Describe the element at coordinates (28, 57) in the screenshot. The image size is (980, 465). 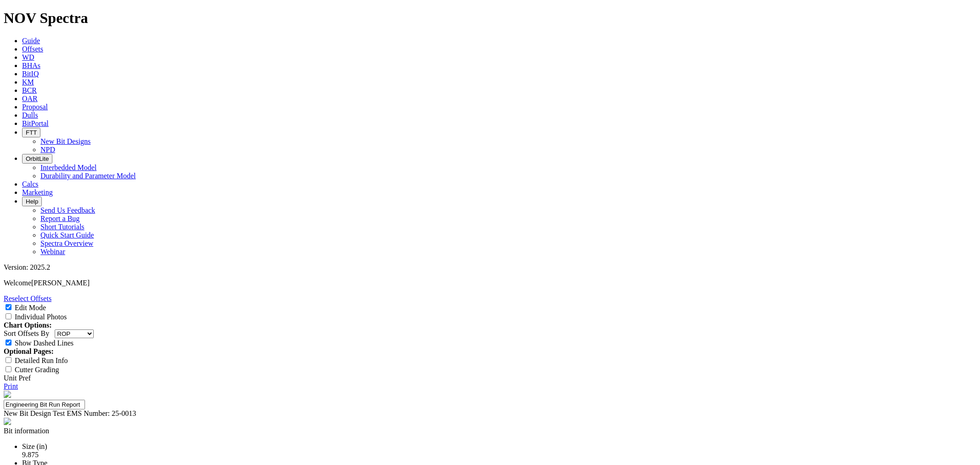
I see `span: WD` at that location.